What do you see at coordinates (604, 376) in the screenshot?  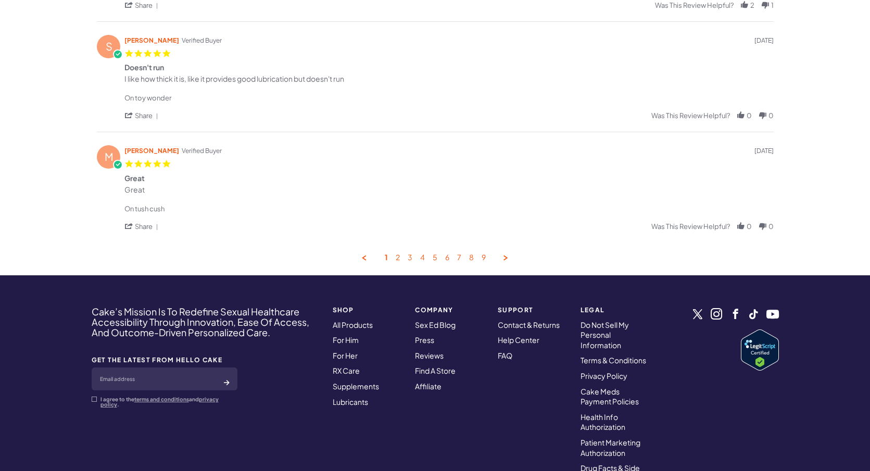 I see `a: Privacy Policy` at bounding box center [604, 376].